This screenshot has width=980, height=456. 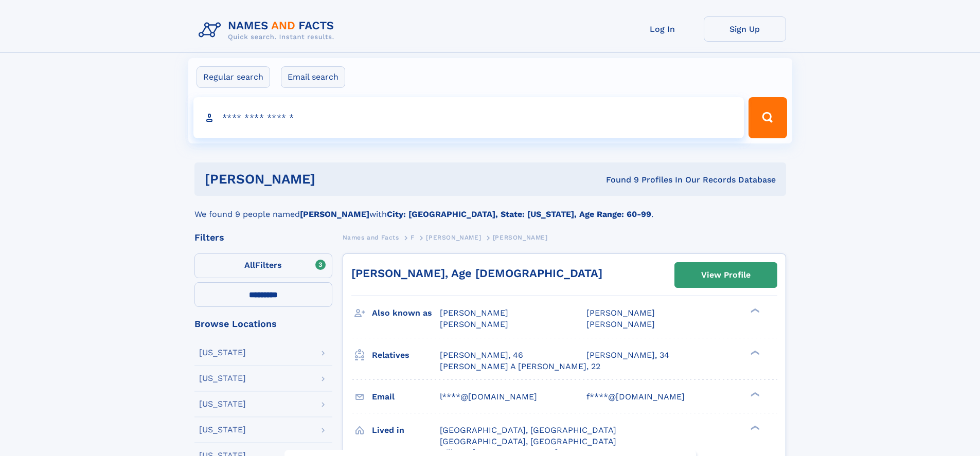 I want to click on span: F, so click(x=413, y=237).